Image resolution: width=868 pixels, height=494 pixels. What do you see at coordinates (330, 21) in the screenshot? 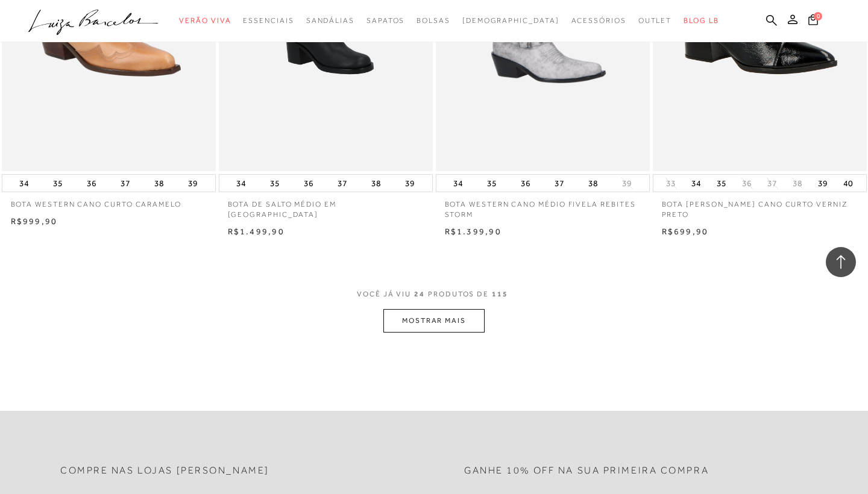
I see `span: Sandálias` at bounding box center [330, 21].